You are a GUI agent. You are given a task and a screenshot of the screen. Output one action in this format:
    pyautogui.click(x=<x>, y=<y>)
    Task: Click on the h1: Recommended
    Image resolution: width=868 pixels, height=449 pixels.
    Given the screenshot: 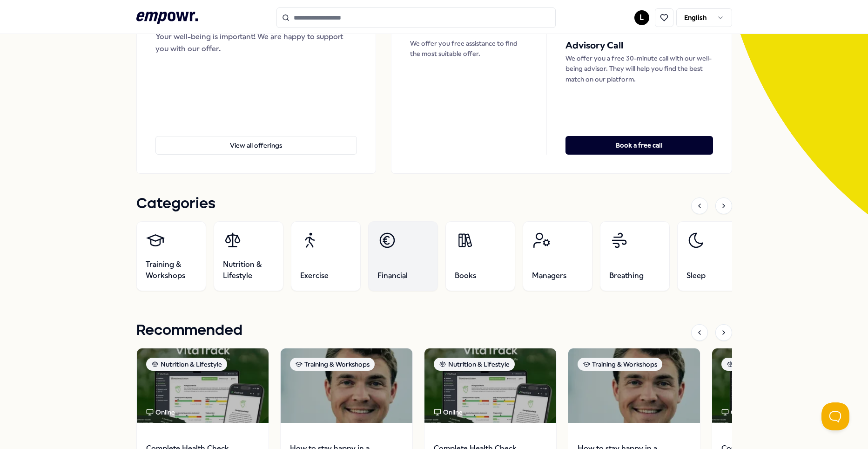 What is the action you would take?
    pyautogui.click(x=189, y=331)
    